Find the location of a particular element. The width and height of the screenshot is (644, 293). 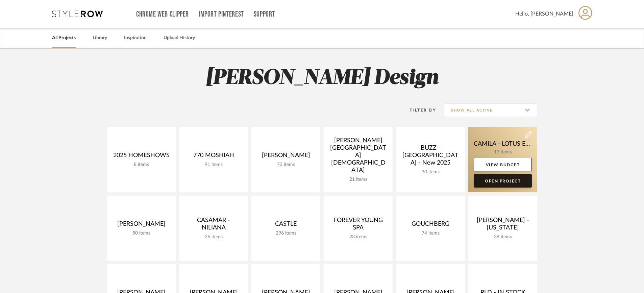

a: View Budget is located at coordinates (503, 164).